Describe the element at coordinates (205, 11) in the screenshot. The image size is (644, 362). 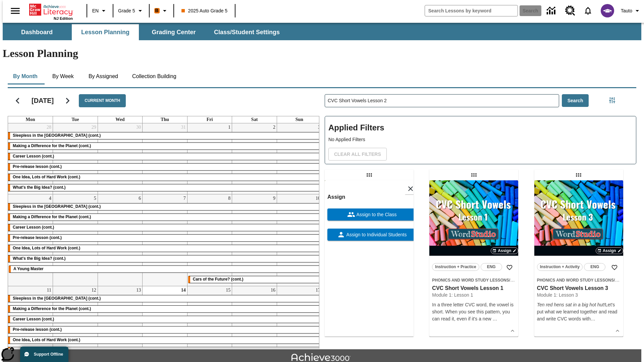
I see `span: 2025 Auto Grade 5` at that location.